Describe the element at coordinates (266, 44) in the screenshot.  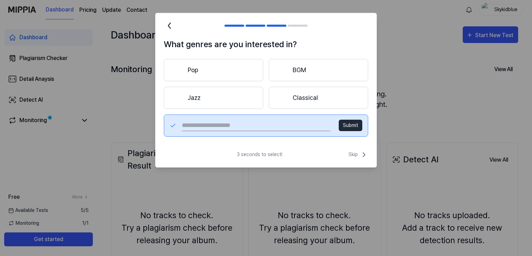
I see `h1: What genres are you interested in?` at that location.